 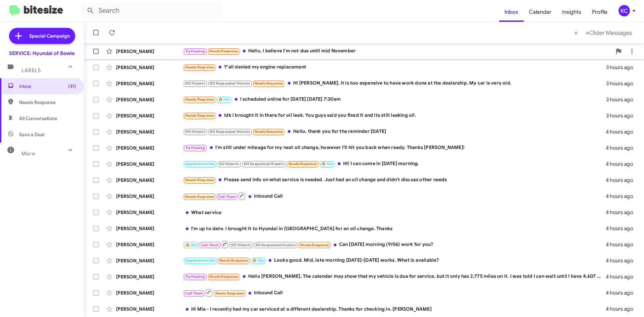 What do you see at coordinates (600, 12) in the screenshot?
I see `span: Profile` at bounding box center [600, 12].